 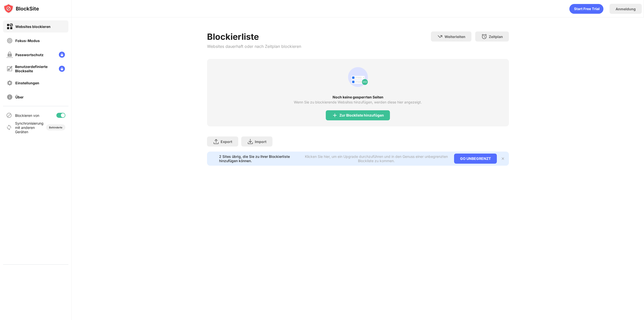 I want to click on div: 2 Sites übrig, die Sie zu Ihrer Blockierliste hinzufügen können., so click(x=261, y=159).